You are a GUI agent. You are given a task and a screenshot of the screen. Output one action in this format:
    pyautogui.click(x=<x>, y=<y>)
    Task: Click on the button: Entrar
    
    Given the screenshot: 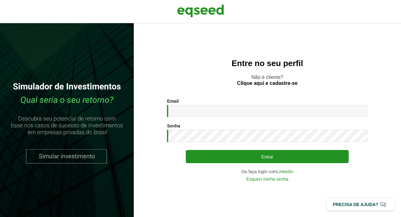 What is the action you would take?
    pyautogui.click(x=267, y=156)
    